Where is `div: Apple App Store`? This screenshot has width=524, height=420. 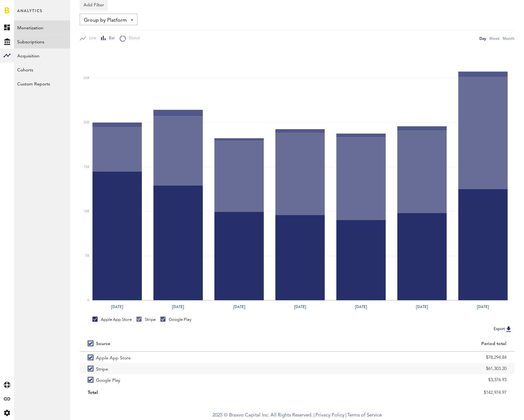
div: Apple App Store is located at coordinates (112, 319).